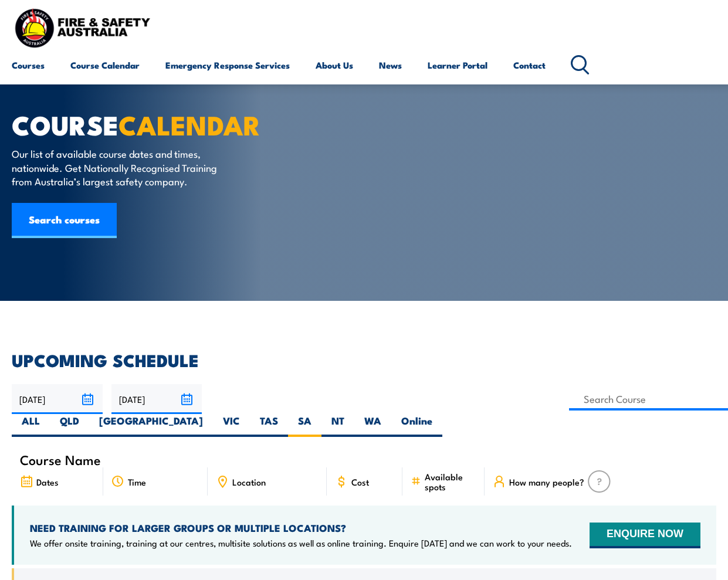  What do you see at coordinates (338, 425) in the screenshot?
I see `label: NT` at bounding box center [338, 425].